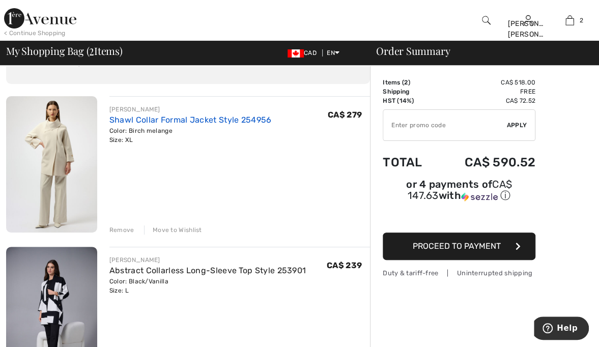 This screenshot has width=599, height=347. Describe the element at coordinates (486, 92) in the screenshot. I see `td: Free` at that location.